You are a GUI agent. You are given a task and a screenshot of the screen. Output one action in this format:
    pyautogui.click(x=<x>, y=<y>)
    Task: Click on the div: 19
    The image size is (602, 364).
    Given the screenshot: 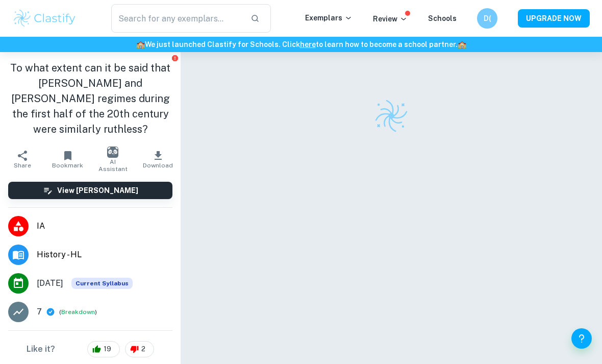 What is the action you would take?
    pyautogui.click(x=104, y=349)
    